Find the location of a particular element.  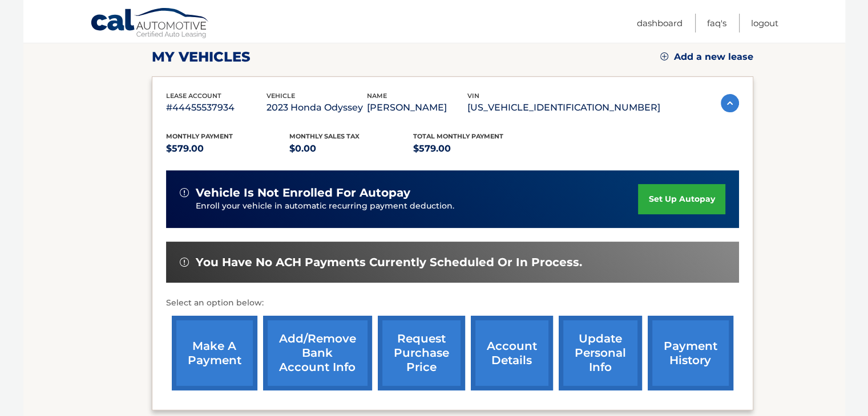

a: account details is located at coordinates (512, 353).